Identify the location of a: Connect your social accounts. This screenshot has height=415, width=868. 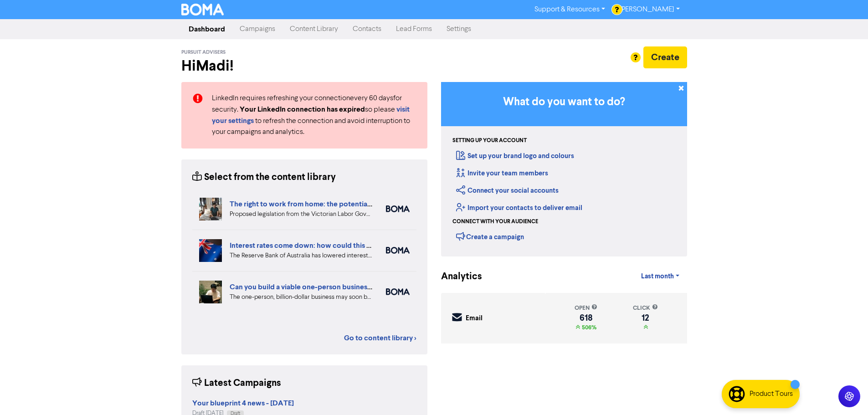
(507, 190).